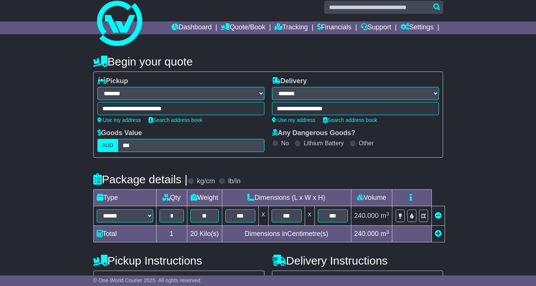 The width and height of the screenshot is (536, 286). What do you see at coordinates (194, 234) in the screenshot?
I see `span: 20` at bounding box center [194, 234].